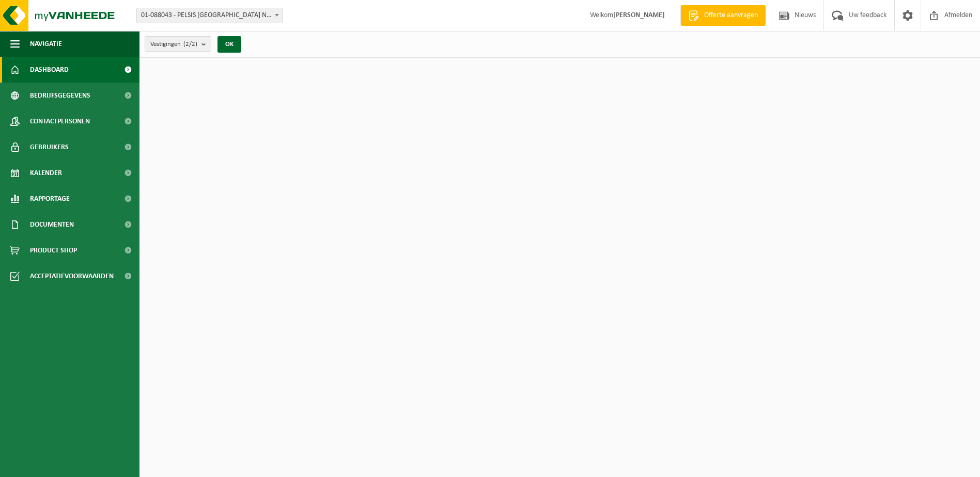  What do you see at coordinates (60, 121) in the screenshot?
I see `span: Contactpersonen` at bounding box center [60, 121].